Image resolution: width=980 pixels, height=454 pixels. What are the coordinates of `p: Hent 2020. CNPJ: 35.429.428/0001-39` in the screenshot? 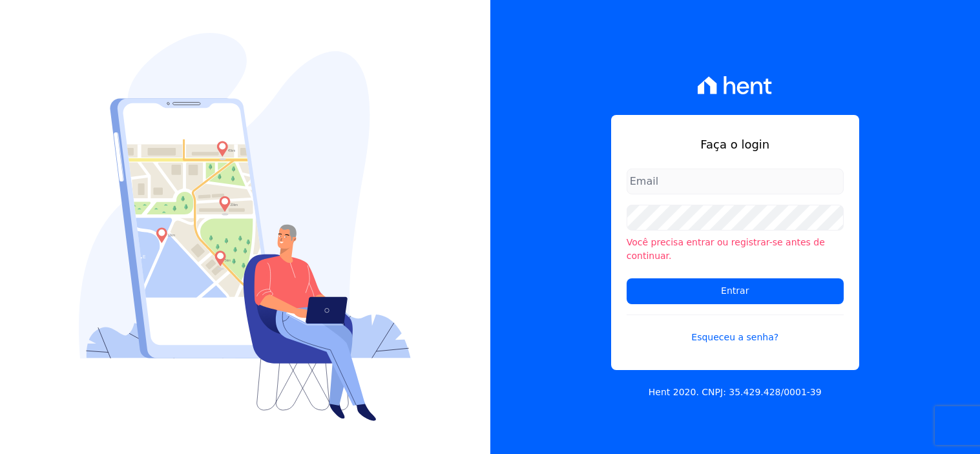 It's located at (735, 392).